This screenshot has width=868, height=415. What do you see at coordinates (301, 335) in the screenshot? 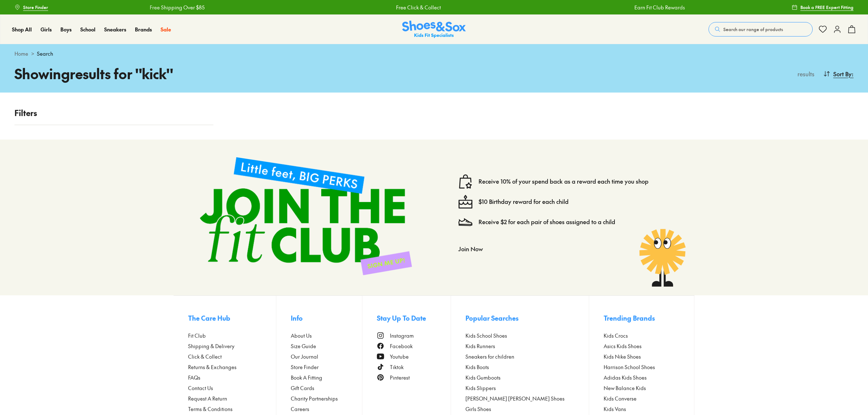
I see `span: About Us` at bounding box center [301, 335].